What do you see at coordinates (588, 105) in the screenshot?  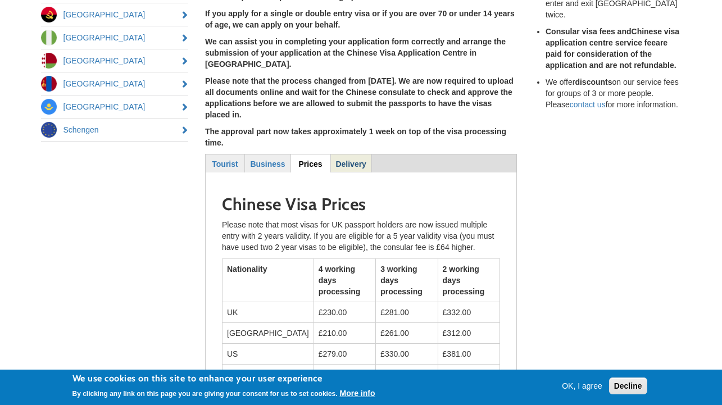 I see `a: contact us` at bounding box center [588, 105].